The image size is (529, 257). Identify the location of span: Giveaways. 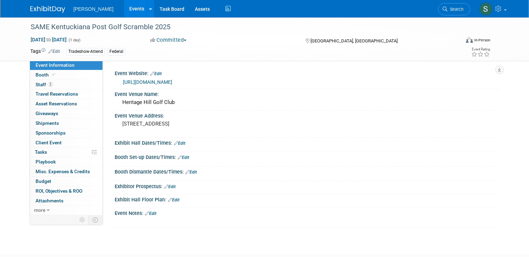
(47, 114).